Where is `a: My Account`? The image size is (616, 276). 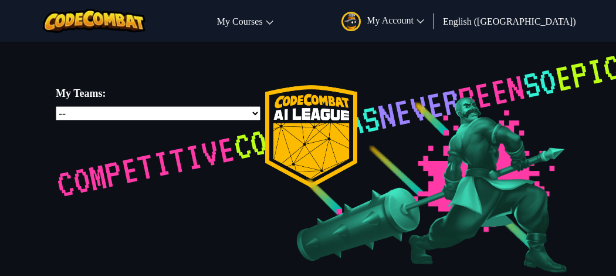 a: My Account is located at coordinates (383, 21).